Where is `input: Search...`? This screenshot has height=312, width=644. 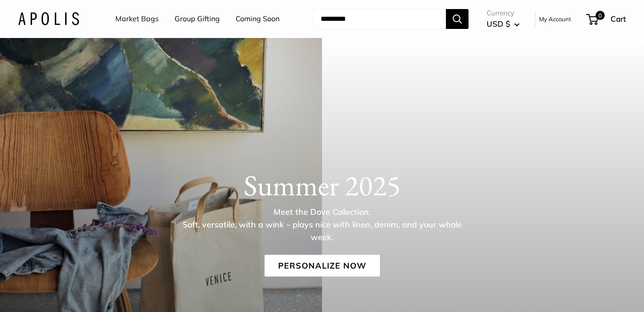 input: Search... is located at coordinates (380, 19).